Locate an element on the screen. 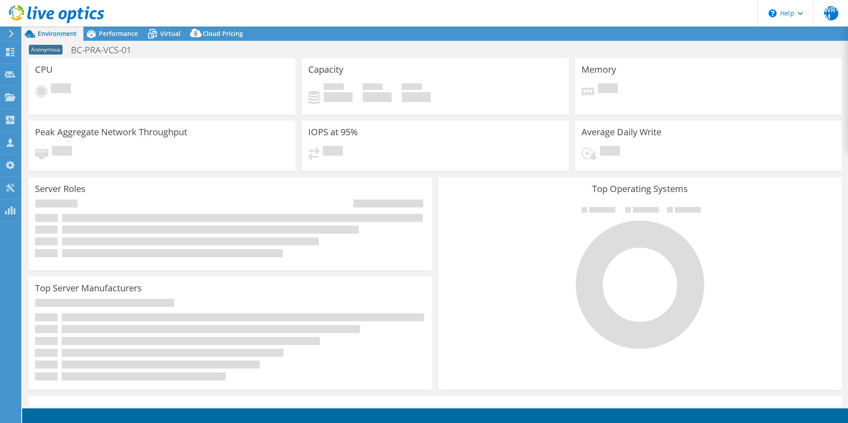  span: Anonymous is located at coordinates (46, 50).